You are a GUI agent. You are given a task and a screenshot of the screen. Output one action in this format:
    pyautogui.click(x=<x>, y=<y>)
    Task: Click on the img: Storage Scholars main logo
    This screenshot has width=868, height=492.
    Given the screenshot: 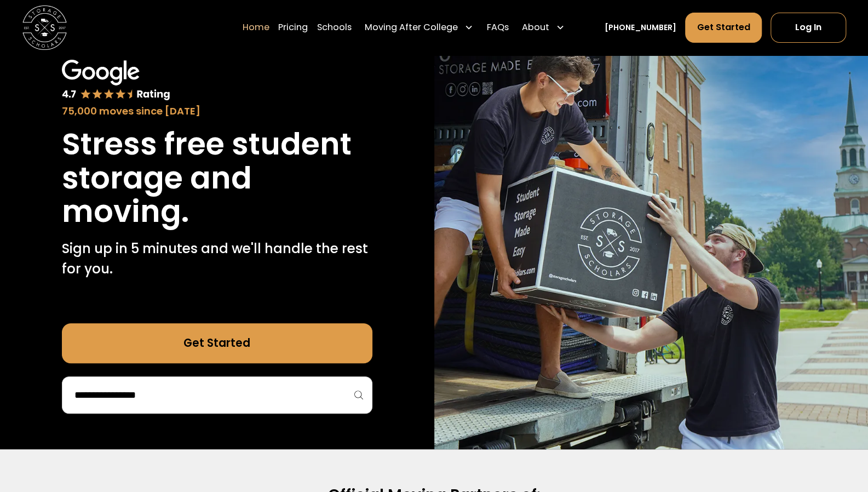 What is the action you would take?
    pyautogui.click(x=45, y=27)
    